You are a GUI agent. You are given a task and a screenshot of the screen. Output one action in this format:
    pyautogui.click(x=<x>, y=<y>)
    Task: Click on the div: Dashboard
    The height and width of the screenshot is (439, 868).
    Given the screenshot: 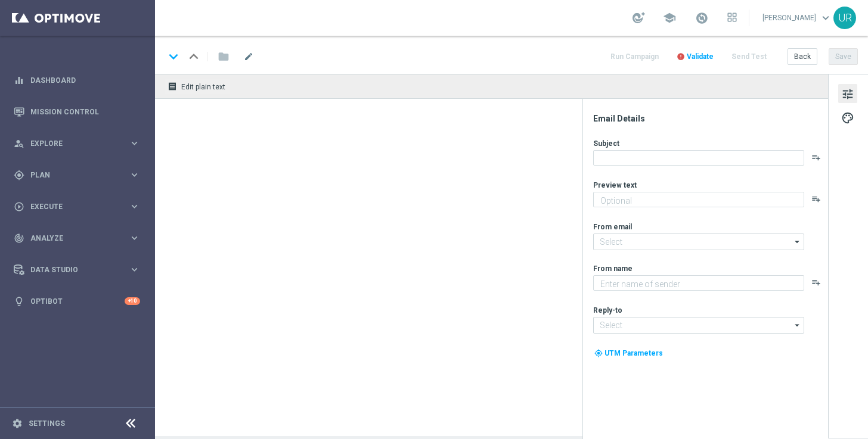 What is the action you would take?
    pyautogui.click(x=77, y=80)
    